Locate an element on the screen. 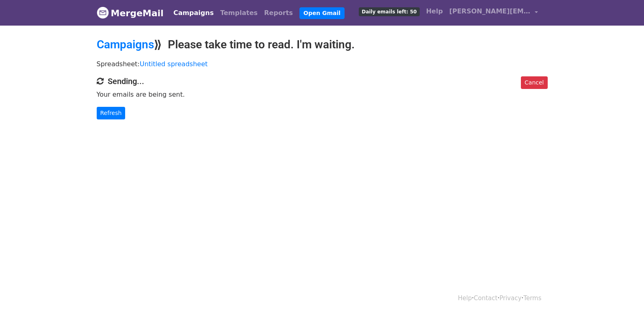 The image size is (644, 314). span: Daily emails left: 50 is located at coordinates (389, 12).